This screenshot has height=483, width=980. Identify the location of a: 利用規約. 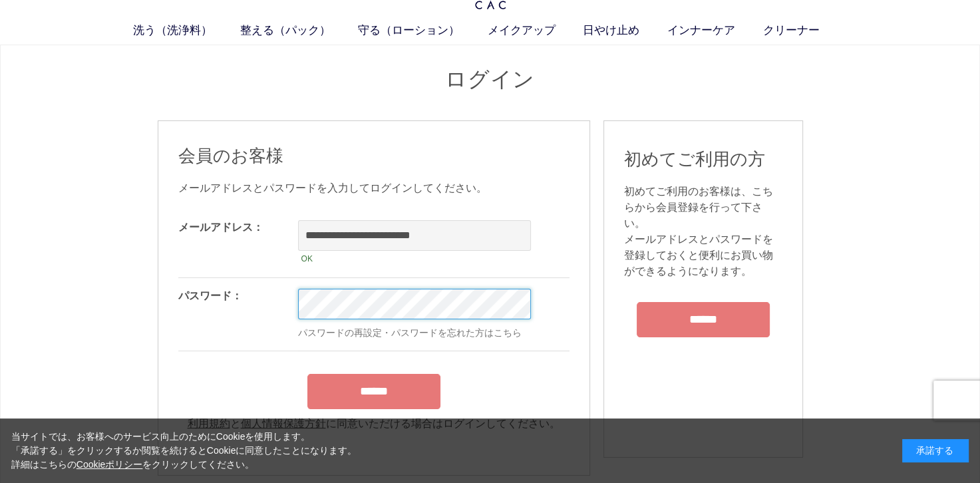
(209, 422).